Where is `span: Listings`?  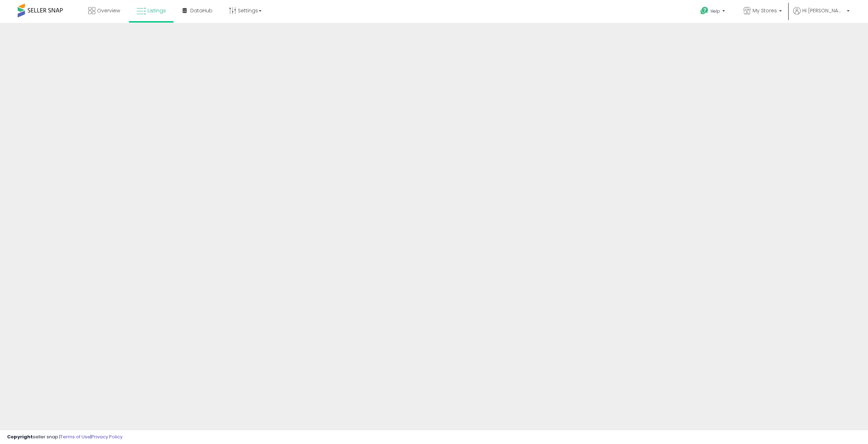
span: Listings is located at coordinates (156, 10).